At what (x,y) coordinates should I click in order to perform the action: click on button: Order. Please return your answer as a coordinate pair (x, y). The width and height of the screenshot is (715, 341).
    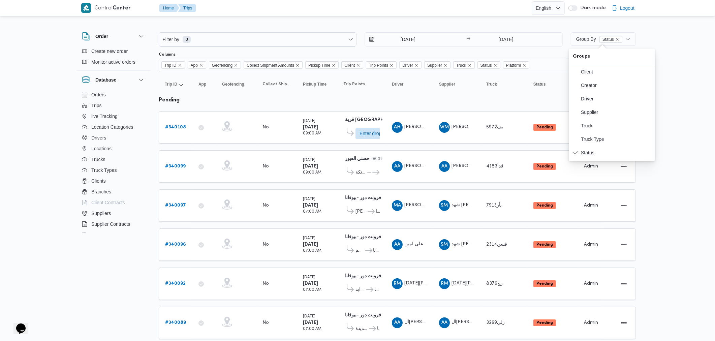
    Looking at the image, I should click on (114, 36).